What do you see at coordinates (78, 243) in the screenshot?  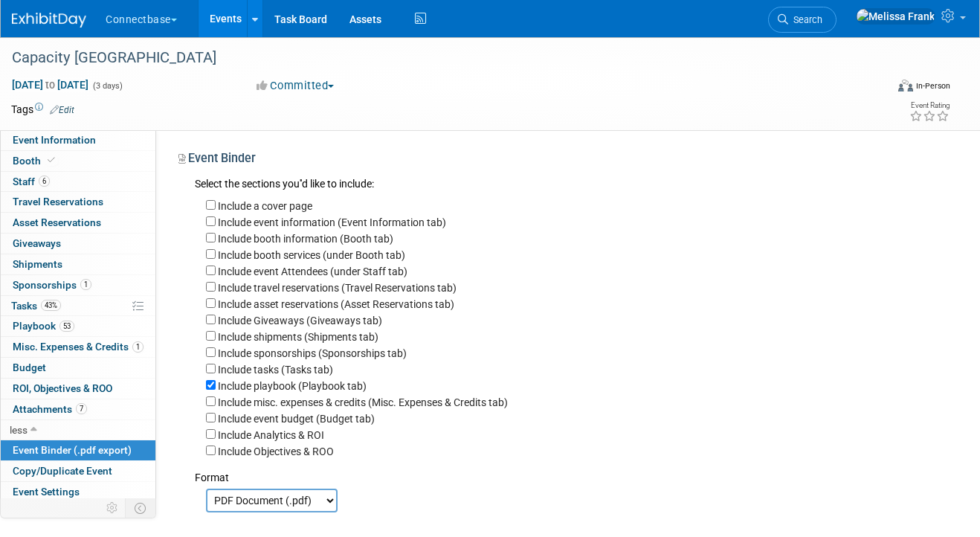 I see `a: Giveaways` at bounding box center [78, 243].